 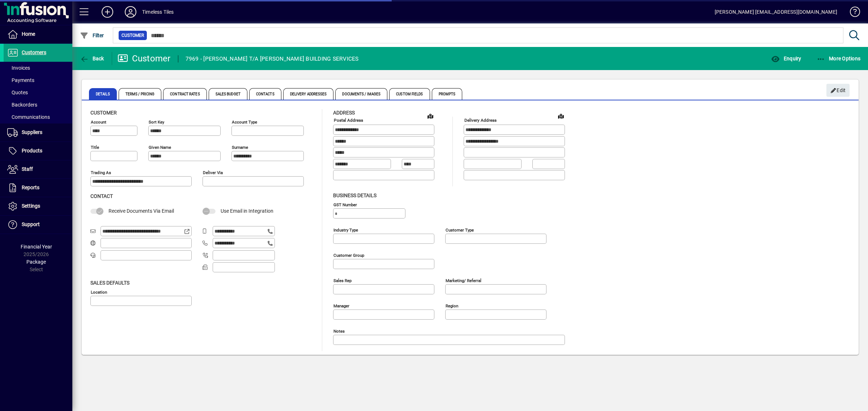 What do you see at coordinates (38, 68) in the screenshot?
I see `a: Invoices` at bounding box center [38, 68].